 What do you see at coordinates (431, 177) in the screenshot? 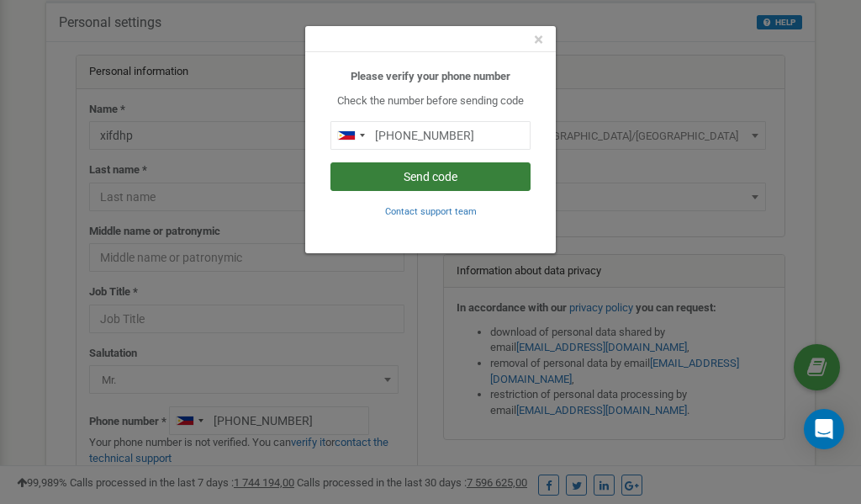
I see `button: Send code` at bounding box center [431, 177].